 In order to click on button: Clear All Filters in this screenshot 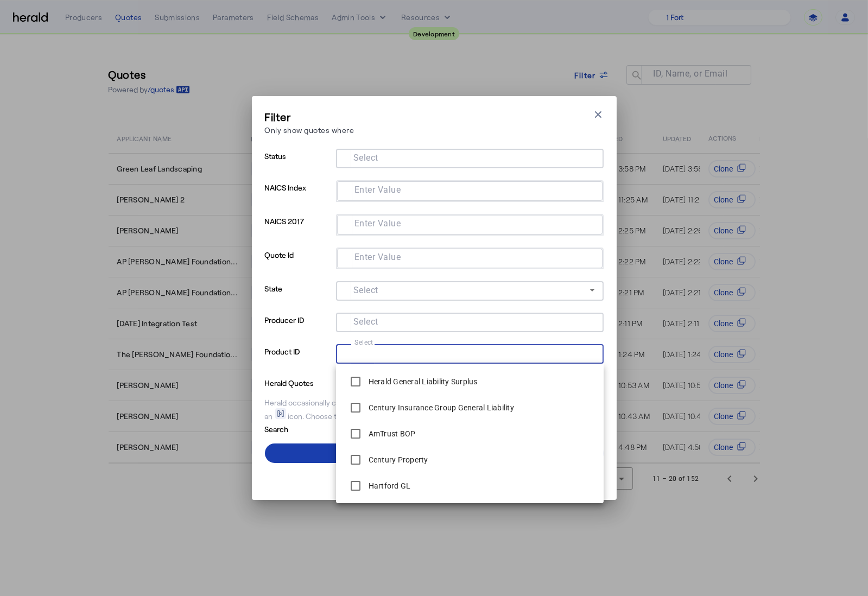, I will do `click(434, 477)`.